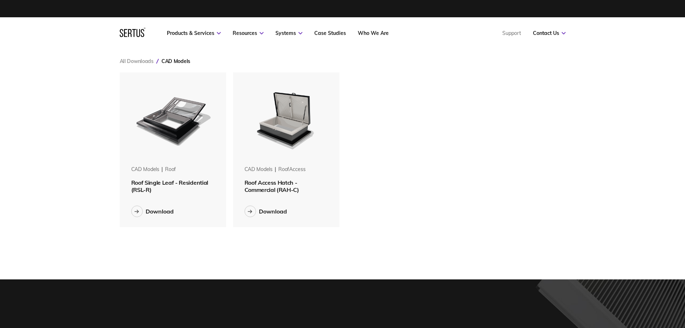 The width and height of the screenshot is (685, 328). What do you see at coordinates (292, 169) in the screenshot?
I see `div: roofAccess` at bounding box center [292, 169].